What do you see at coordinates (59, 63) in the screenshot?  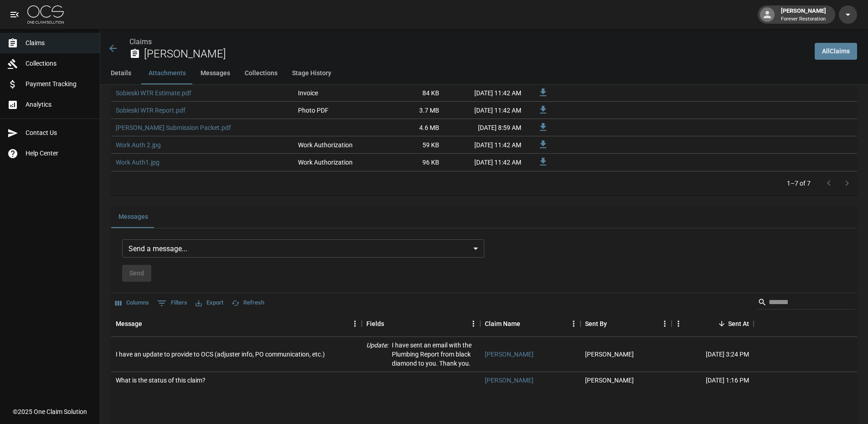 I see `span: Collections` at bounding box center [59, 63].